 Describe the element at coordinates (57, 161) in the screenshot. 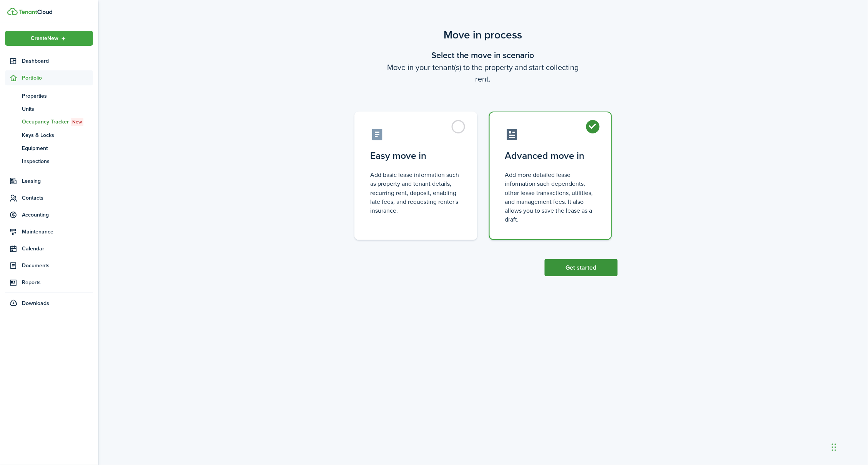

I see `span: Inspections` at that location.